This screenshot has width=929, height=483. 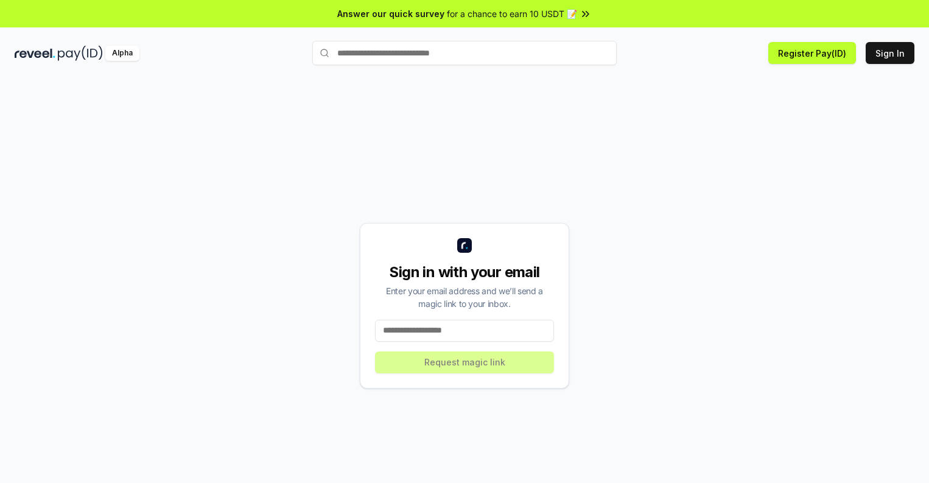 What do you see at coordinates (465, 272) in the screenshot?
I see `div: Sign in with your email` at bounding box center [465, 272].